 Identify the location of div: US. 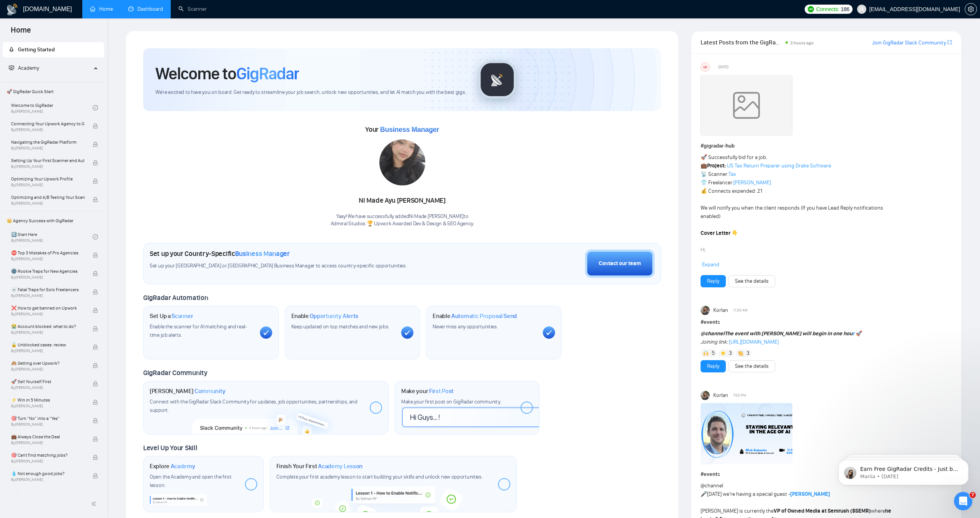
(705, 67).